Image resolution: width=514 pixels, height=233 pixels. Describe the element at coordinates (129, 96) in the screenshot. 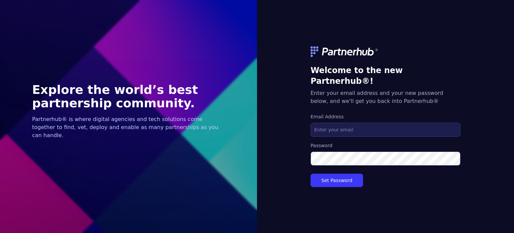

I see `h1: Explore the world’s best partnership community.` at that location.